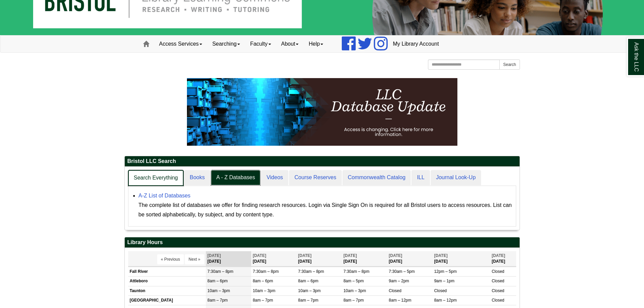 This screenshot has width=644, height=308. What do you see at coordinates (197, 177) in the screenshot?
I see `a: Books` at bounding box center [197, 177].